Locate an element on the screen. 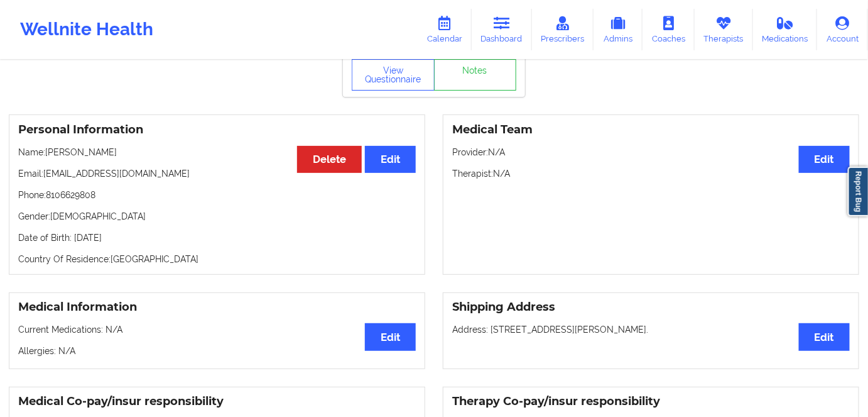  p: Allergies: N/A is located at coordinates (217, 351).